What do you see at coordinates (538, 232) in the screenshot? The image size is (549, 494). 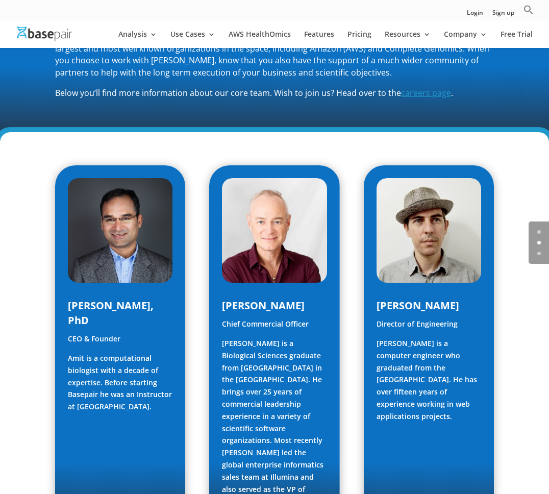 I see `a: 0` at bounding box center [538, 232].